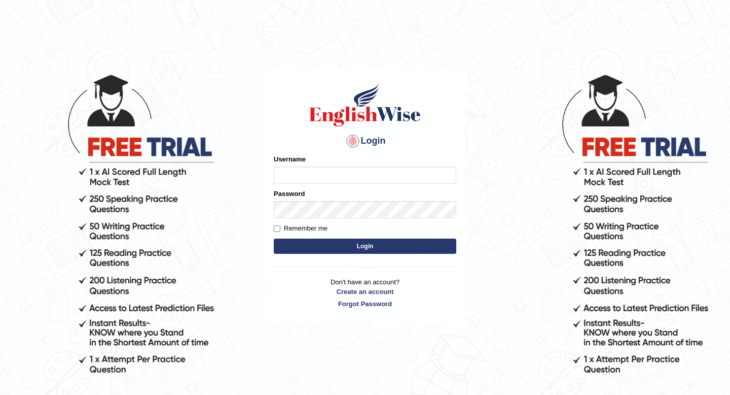 This screenshot has height=395, width=730. I want to click on label: Password, so click(289, 193).